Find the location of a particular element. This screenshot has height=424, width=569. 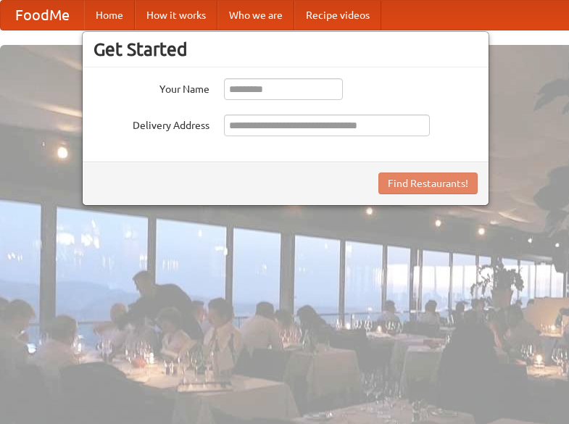

h3: Get Started is located at coordinates (286, 49).